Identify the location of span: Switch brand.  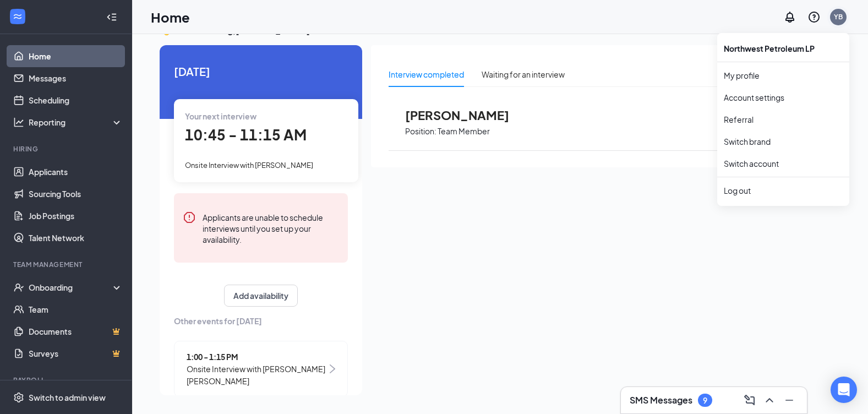
(747, 141).